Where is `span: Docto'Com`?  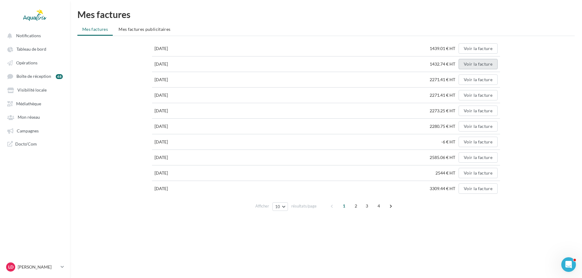
span: Docto'Com is located at coordinates (26, 144).